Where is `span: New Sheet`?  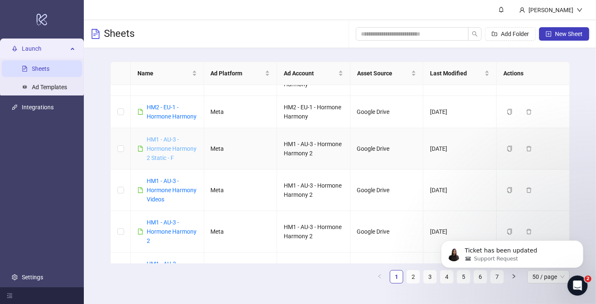 span: New Sheet is located at coordinates (569, 34).